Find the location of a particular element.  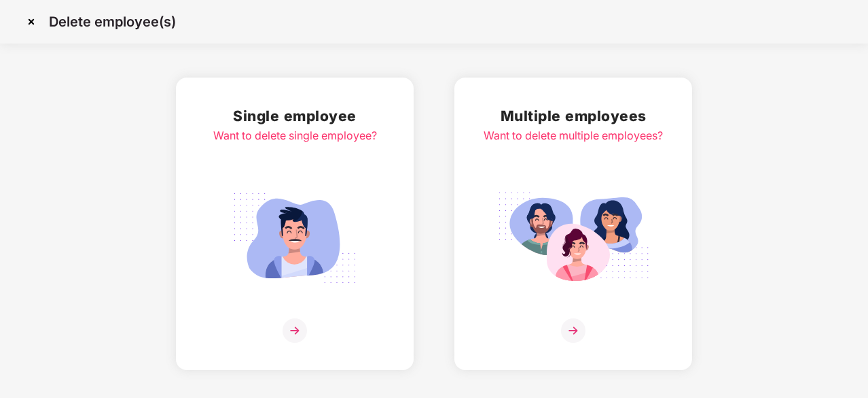

p: Delete employee(s) is located at coordinates (112, 22).